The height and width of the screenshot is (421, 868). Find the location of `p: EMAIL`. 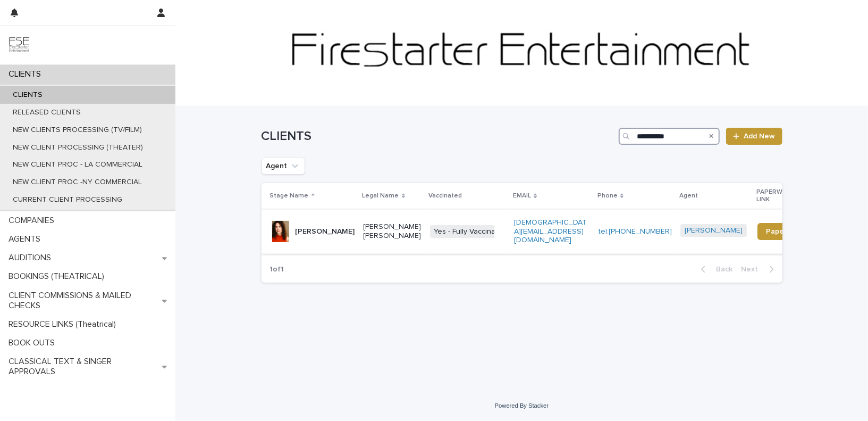

p: EMAIL is located at coordinates (522, 196).